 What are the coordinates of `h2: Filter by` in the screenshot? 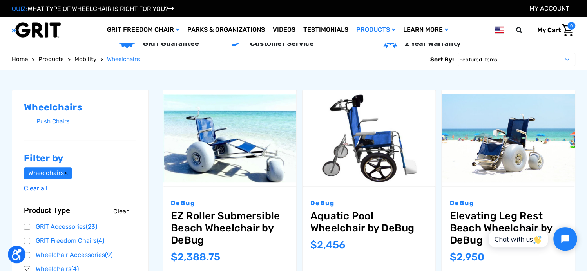 It's located at (80, 158).